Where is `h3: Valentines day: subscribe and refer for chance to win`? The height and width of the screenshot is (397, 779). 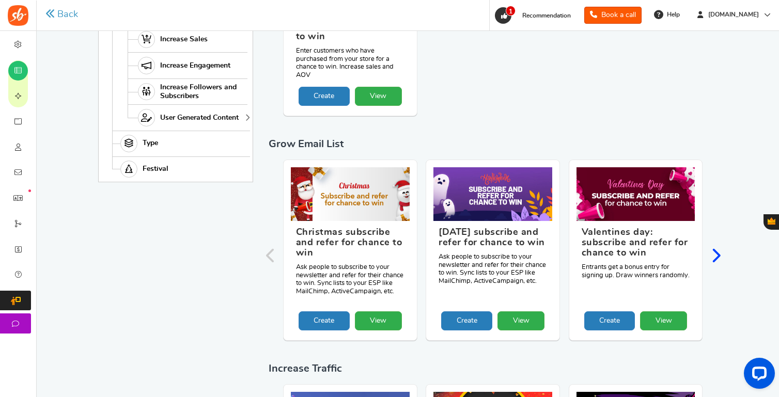 h3: Valentines day: subscribe and refer for chance to win is located at coordinates (636, 245).